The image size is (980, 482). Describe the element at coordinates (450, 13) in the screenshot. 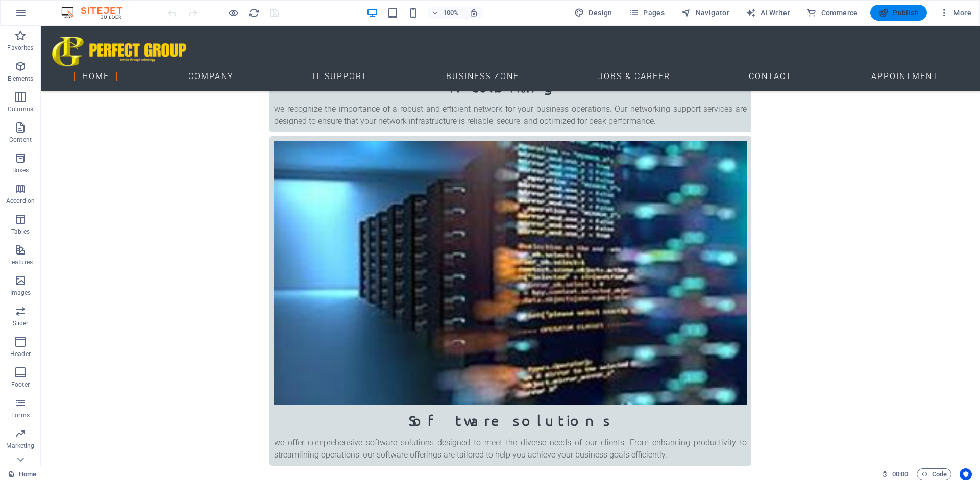

I see `h6: 100%` at that location.